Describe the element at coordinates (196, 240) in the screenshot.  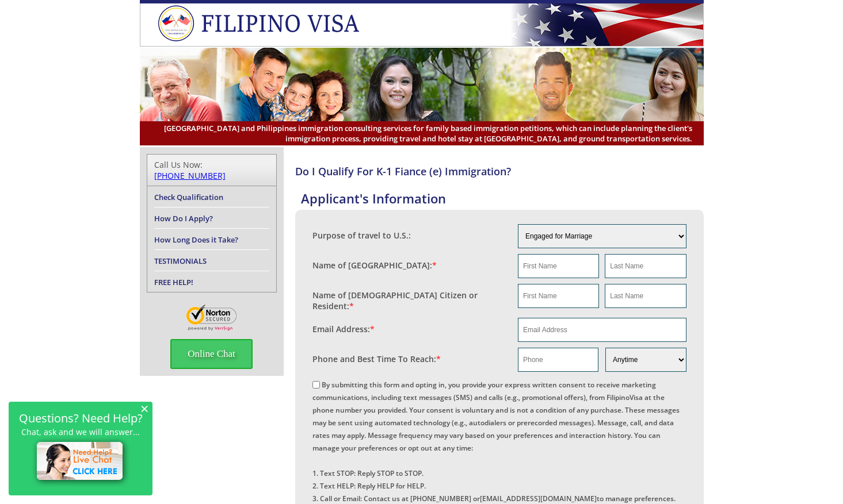
I see `a: How Long Does it Take?` at that location.